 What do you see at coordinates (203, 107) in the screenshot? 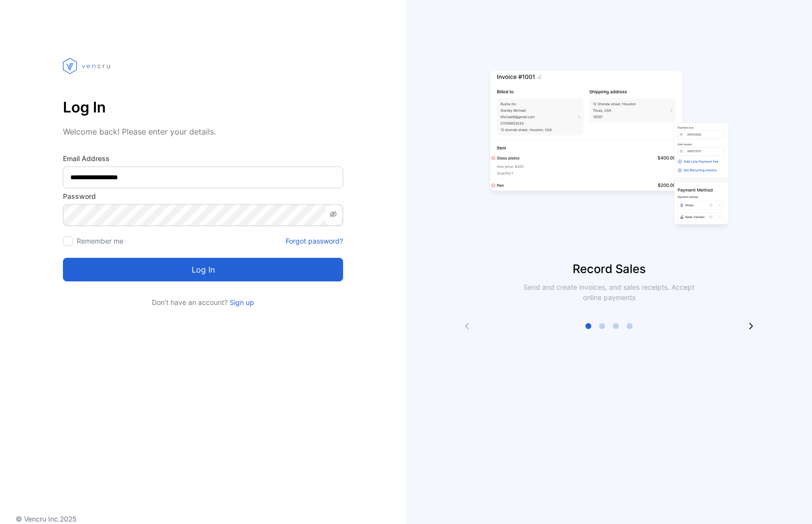
I see `p: Log In` at bounding box center [203, 107].